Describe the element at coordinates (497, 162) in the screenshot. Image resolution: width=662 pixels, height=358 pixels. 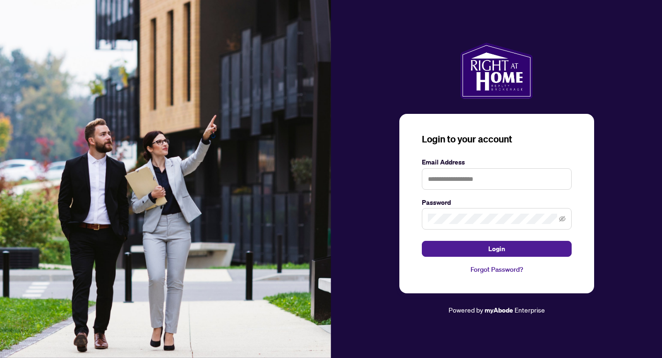
I see `label: Email Address` at that location.